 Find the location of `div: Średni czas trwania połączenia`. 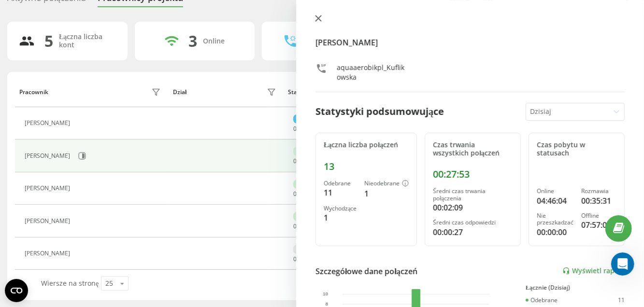

div: Średni czas trwania połączenia is located at coordinates (472, 195).